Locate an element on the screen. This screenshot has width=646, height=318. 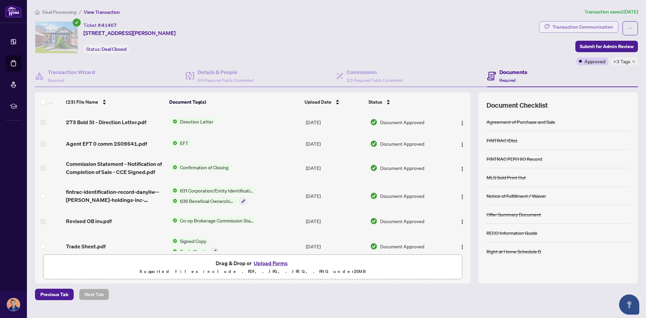
span: 41467 is located at coordinates (109, 25).